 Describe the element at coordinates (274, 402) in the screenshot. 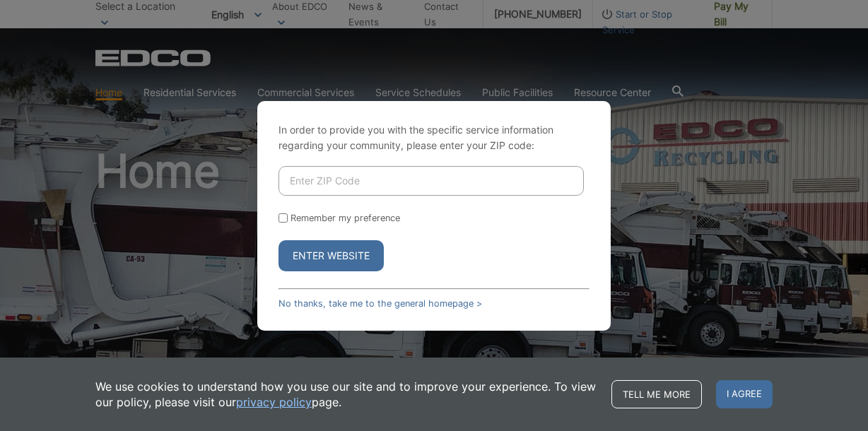

I see `a: privacy policy` at that location.